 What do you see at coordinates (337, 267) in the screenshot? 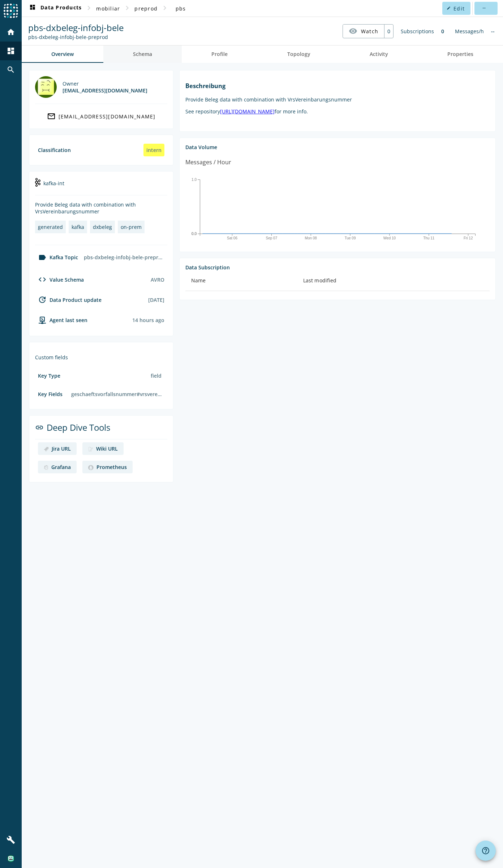
I see `div: Data Subscription` at bounding box center [337, 267].